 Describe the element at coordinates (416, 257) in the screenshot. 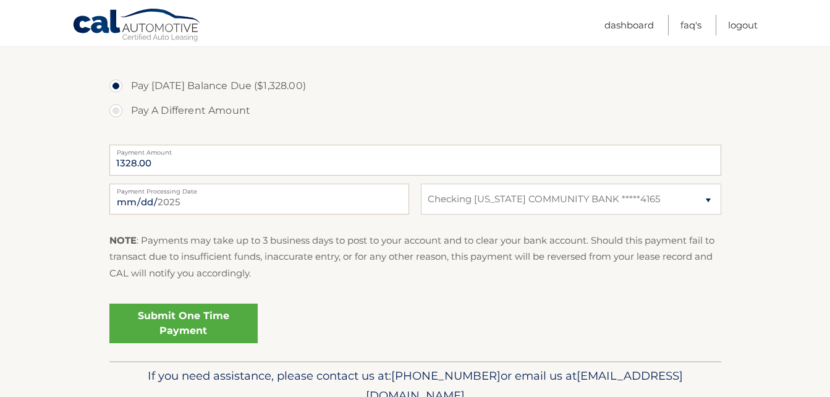

I see `p: : Payments may take up to 3 business days to post to your account and to clear your bank account....` at that location.